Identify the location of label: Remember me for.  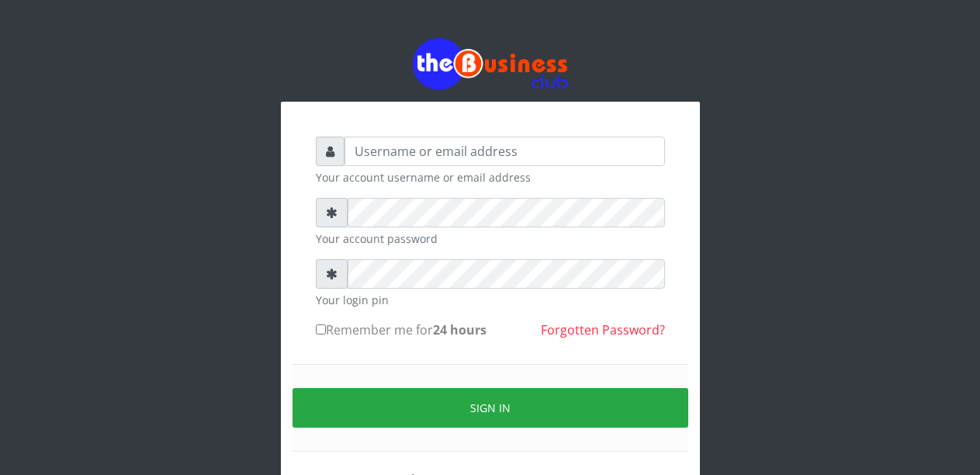
(401, 329).